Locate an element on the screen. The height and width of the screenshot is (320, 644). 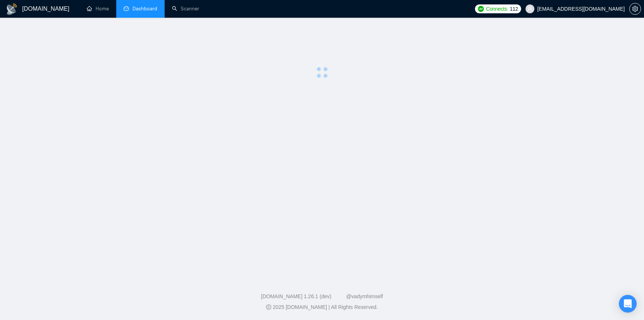
a: homeHome is located at coordinates (98, 9).